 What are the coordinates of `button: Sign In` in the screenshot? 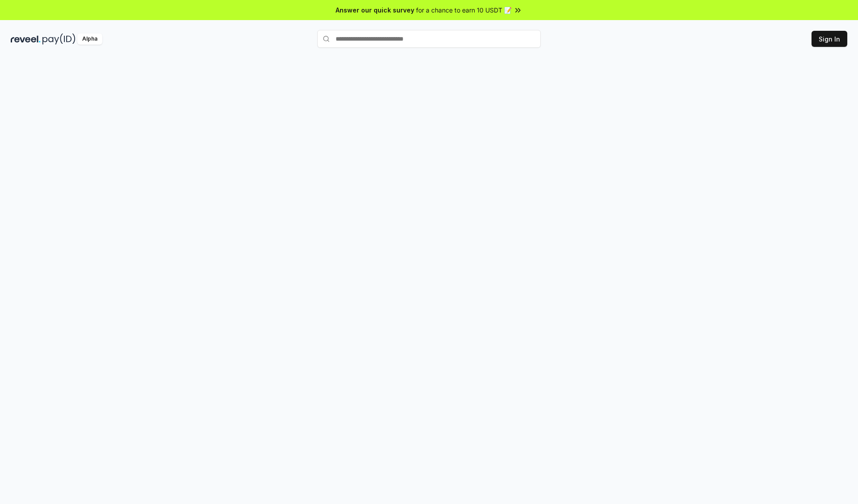 It's located at (829, 39).